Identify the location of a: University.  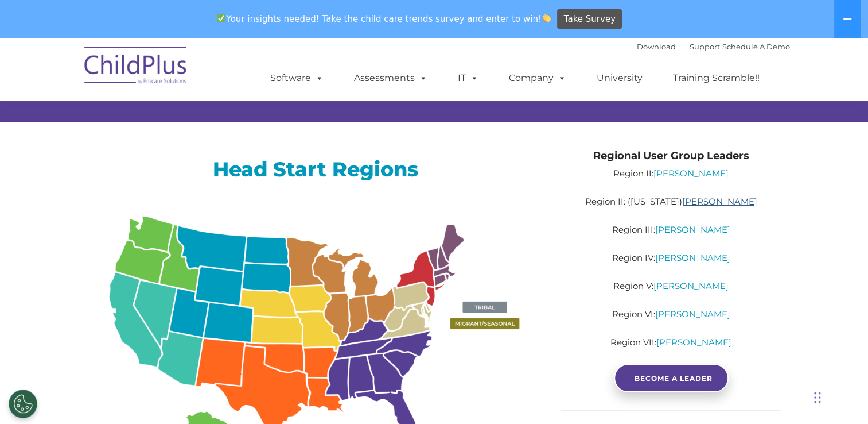
(620, 78).